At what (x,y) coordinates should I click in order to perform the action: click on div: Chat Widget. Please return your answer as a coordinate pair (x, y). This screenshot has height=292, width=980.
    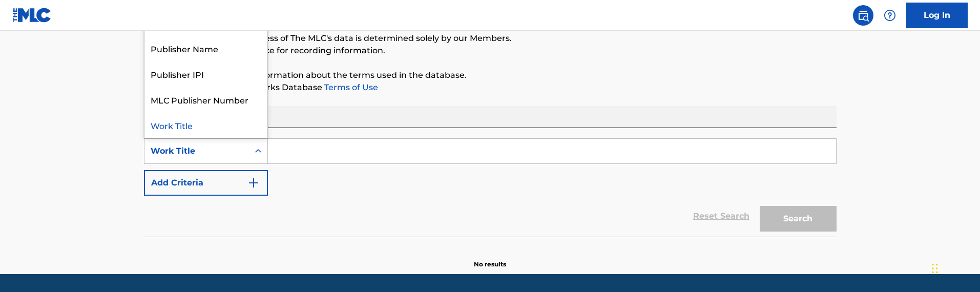
    Looking at the image, I should click on (954, 267).